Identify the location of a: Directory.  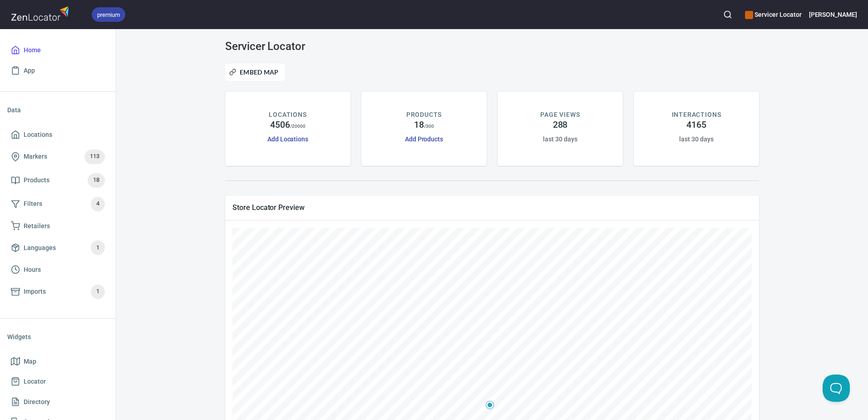
(58, 402).